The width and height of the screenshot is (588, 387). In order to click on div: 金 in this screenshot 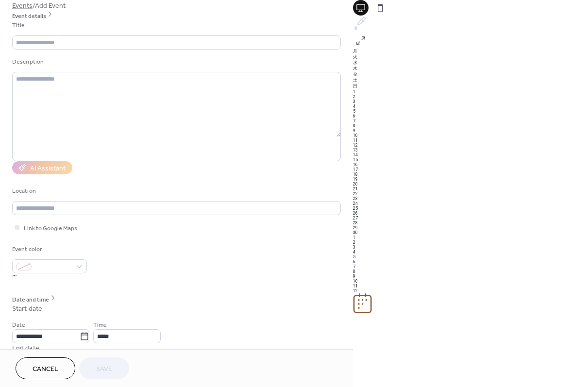, I will do `click(470, 74)`.